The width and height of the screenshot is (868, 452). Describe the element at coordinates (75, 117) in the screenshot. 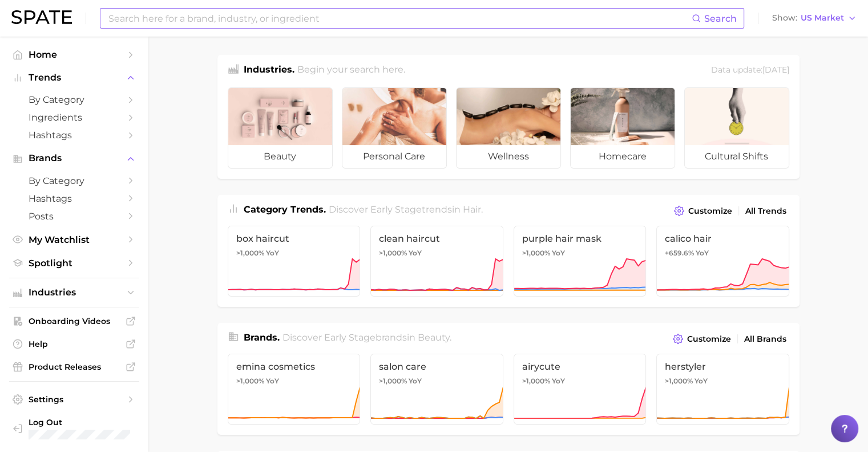

I see `span: Ingredients` at that location.